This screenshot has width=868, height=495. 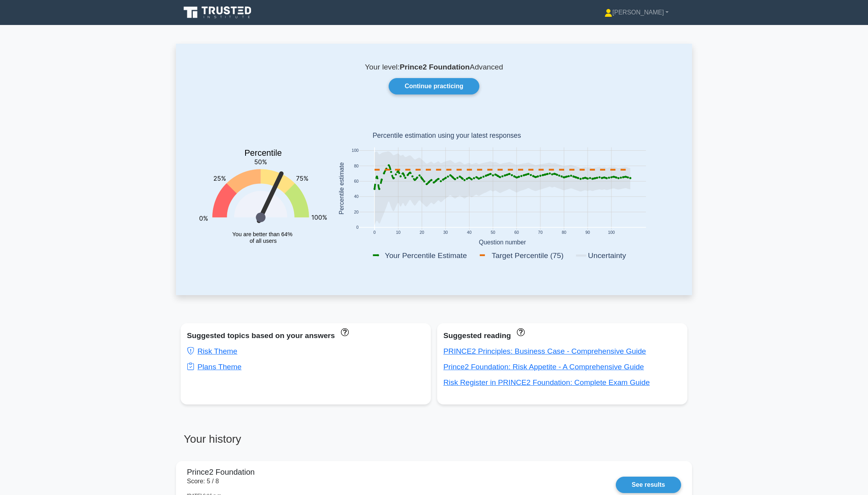 What do you see at coordinates (262, 234) in the screenshot?
I see `tspan: You are better than 64%` at bounding box center [262, 234].